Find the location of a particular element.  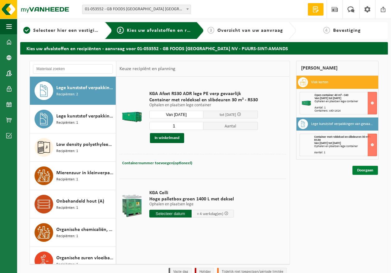

span: Bevestiging is located at coordinates (347, 30).